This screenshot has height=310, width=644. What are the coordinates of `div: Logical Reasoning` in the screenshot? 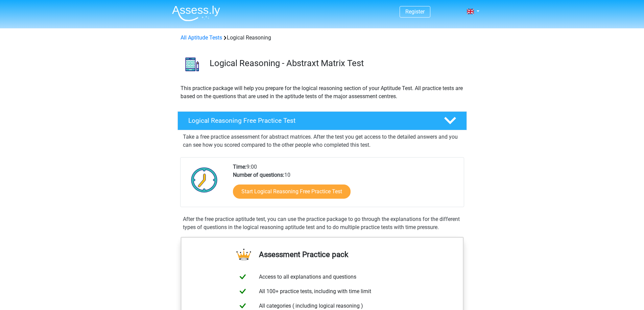 It's located at (322, 38).